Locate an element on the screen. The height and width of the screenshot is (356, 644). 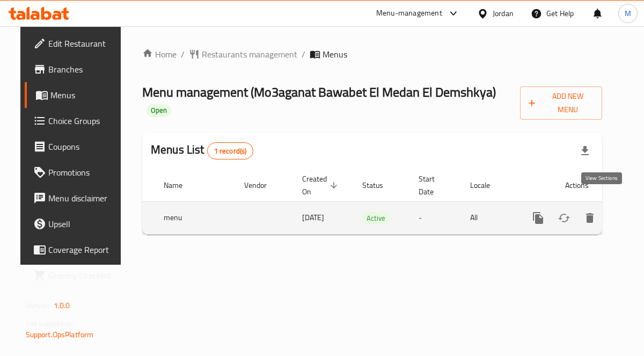
span: 1 record(s) is located at coordinates (231, 151).